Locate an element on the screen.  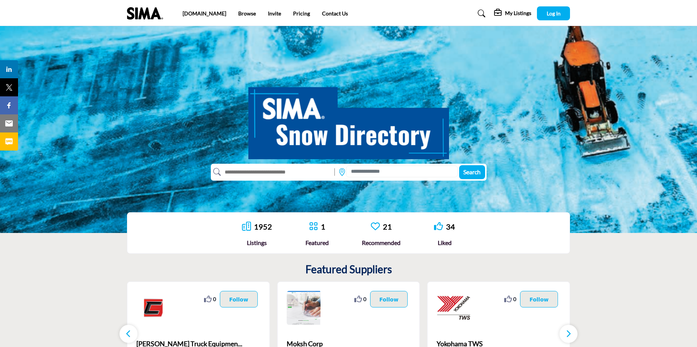
i: Go to Liked is located at coordinates (439, 226).